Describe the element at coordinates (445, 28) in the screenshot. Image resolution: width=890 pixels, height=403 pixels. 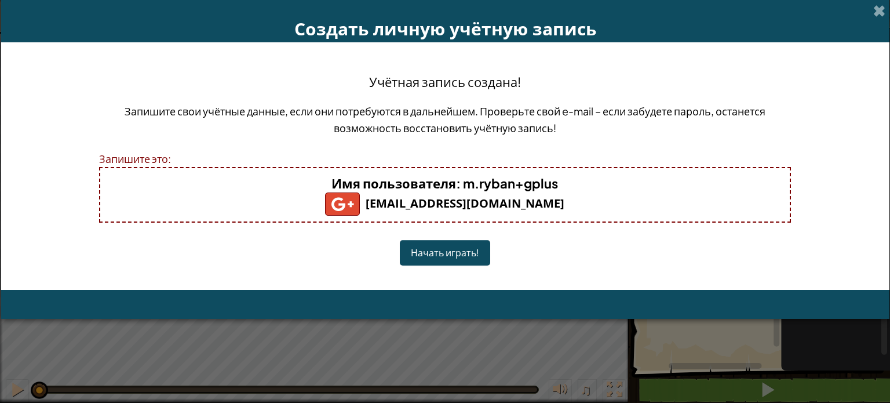
I see `span: Создать личную учётную запись` at that location.